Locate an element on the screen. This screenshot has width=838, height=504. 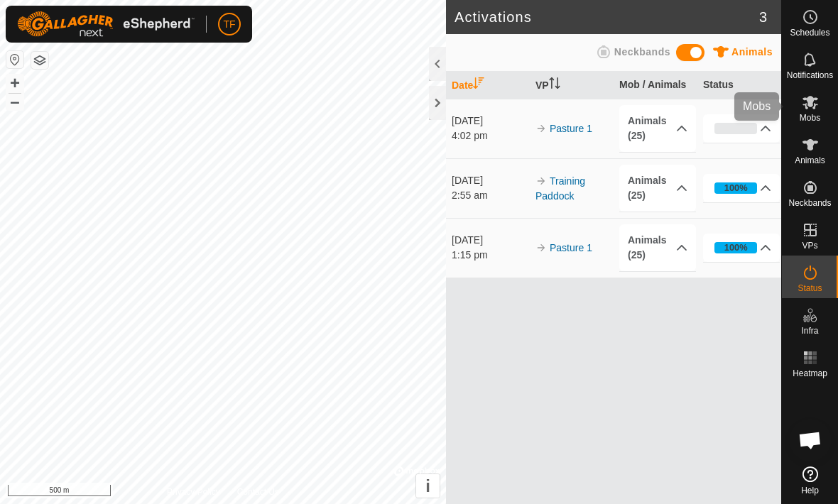
p-accordion-header: 0% is located at coordinates (741, 129).